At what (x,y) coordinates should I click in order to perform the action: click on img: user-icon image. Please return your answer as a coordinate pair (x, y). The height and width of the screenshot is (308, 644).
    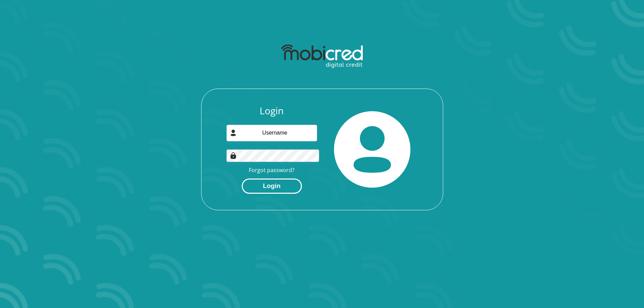
    Looking at the image, I should click on (234, 133).